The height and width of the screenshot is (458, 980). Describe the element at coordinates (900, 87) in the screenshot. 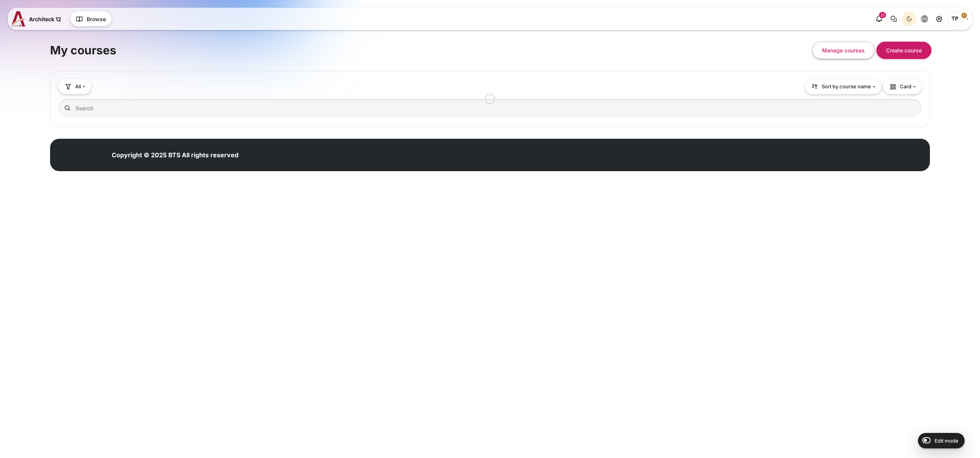

I see `span: Card` at that location.